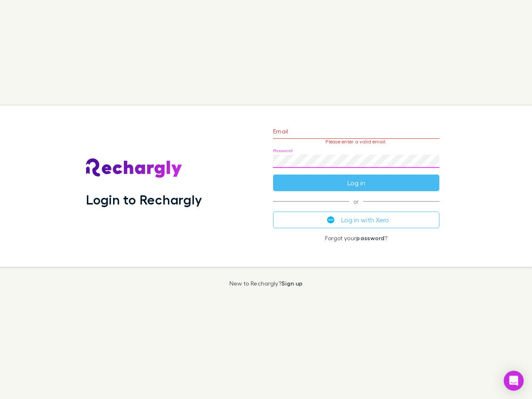 The image size is (532, 399). Describe the element at coordinates (144, 200) in the screenshot. I see `h1: Login to Rechargly` at that location.